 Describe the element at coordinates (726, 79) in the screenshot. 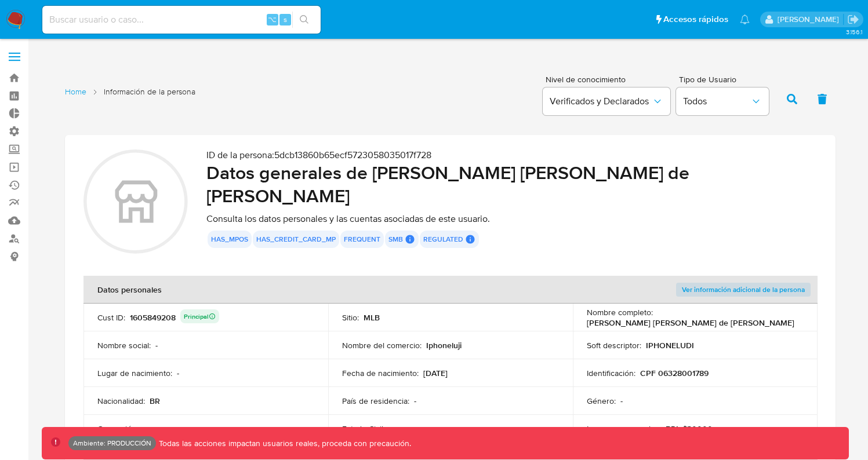

I see `span: Tipo de Usuario` at that location.